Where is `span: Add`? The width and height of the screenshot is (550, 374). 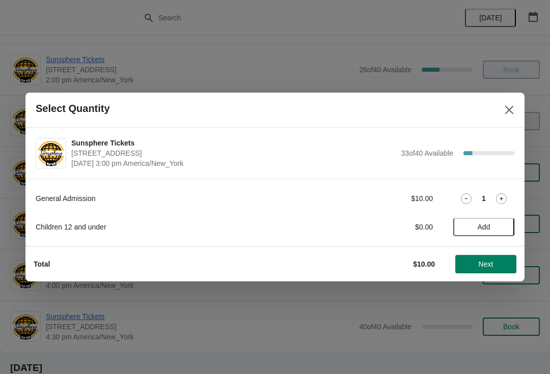
span: Add is located at coordinates (484, 227).